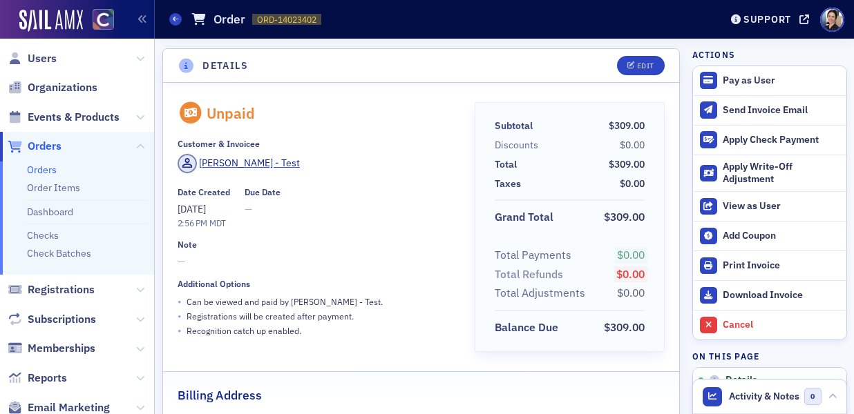  What do you see at coordinates (50, 212) in the screenshot?
I see `a: Dashboard` at bounding box center [50, 212].